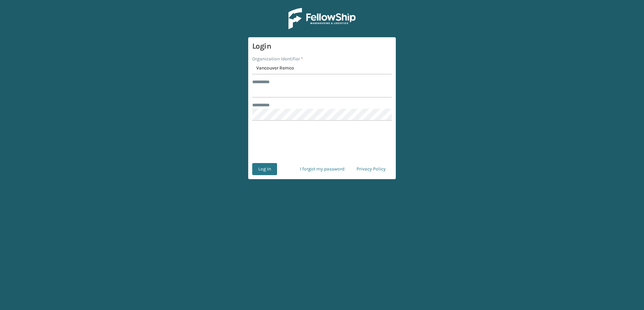 The height and width of the screenshot is (310, 644). What do you see at coordinates (277, 59) in the screenshot?
I see `label: Organization Identifier` at bounding box center [277, 59].